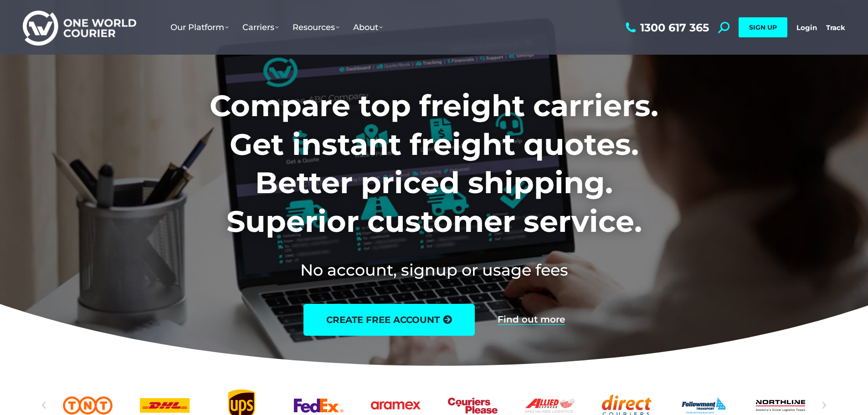 The image size is (868, 415). Describe the element at coordinates (835, 28) in the screenshot. I see `a: Track` at that location.